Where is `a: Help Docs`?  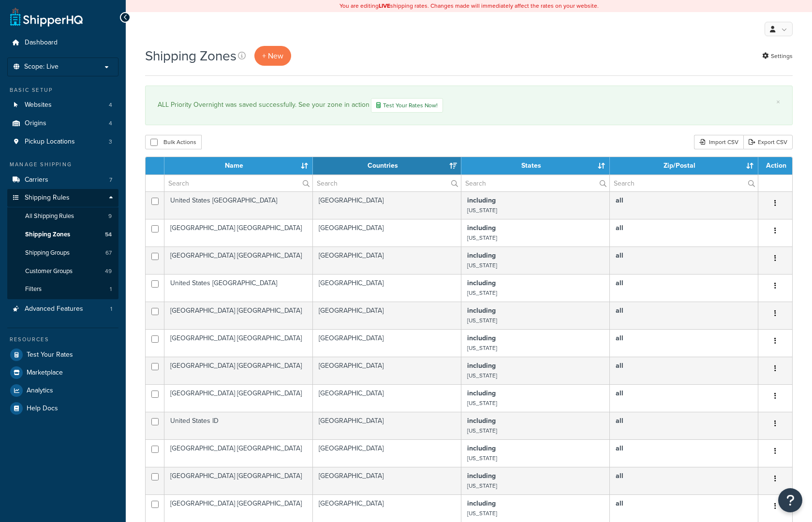
a: Help Docs is located at coordinates (63, 408).